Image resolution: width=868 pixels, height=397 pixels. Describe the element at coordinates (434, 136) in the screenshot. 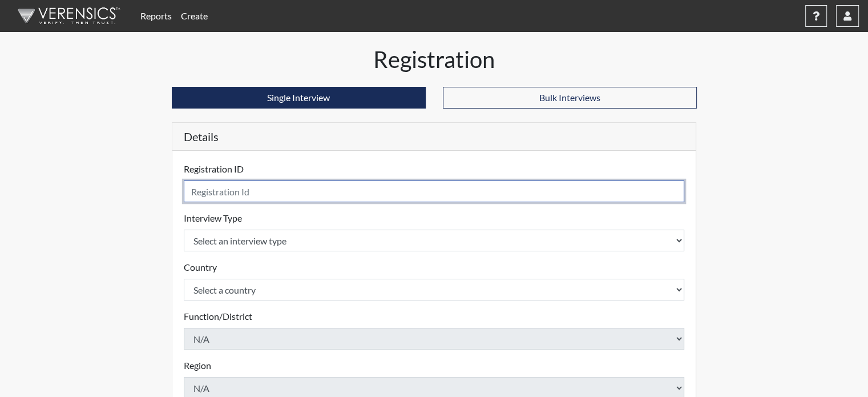

I see `h5: Details` at that location.